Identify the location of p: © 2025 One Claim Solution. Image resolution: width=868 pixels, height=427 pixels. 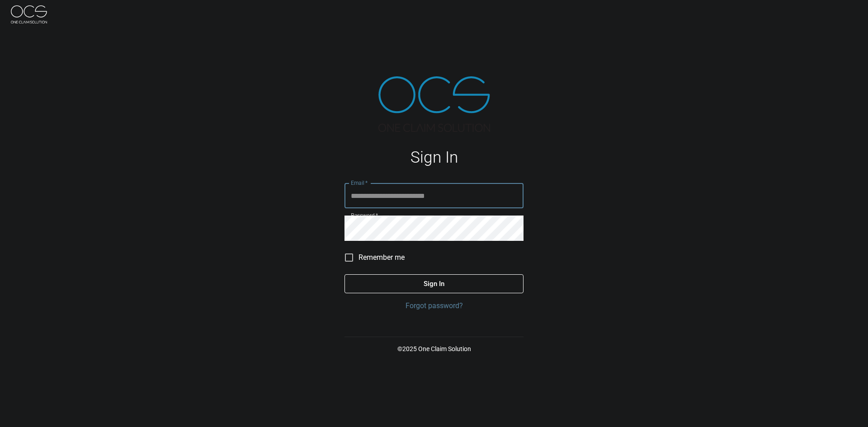
(434, 349).